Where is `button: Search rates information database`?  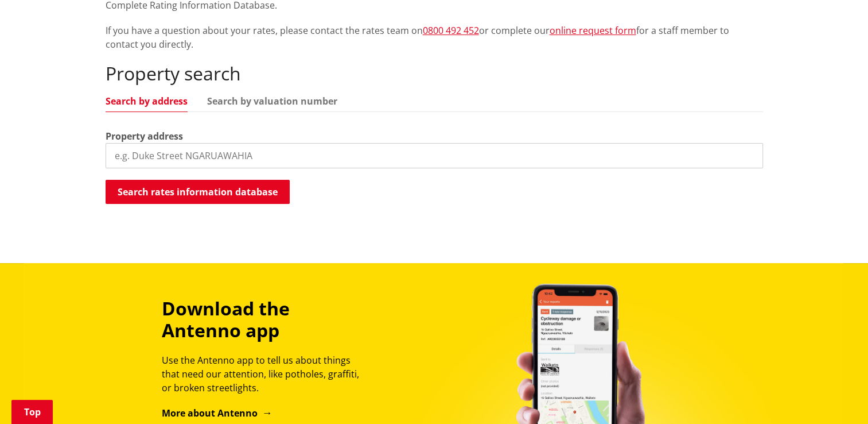 button: Search rates information database is located at coordinates (197, 192).